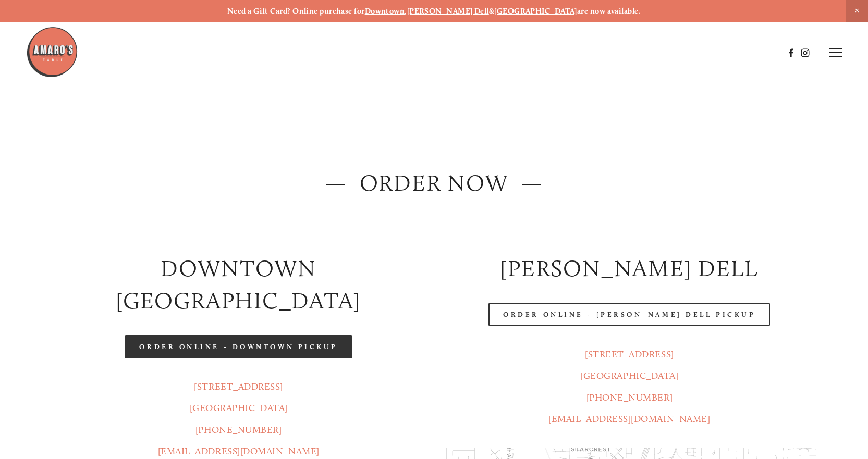 This screenshot has height=459, width=868. I want to click on strong: Downtown, so click(385, 11).